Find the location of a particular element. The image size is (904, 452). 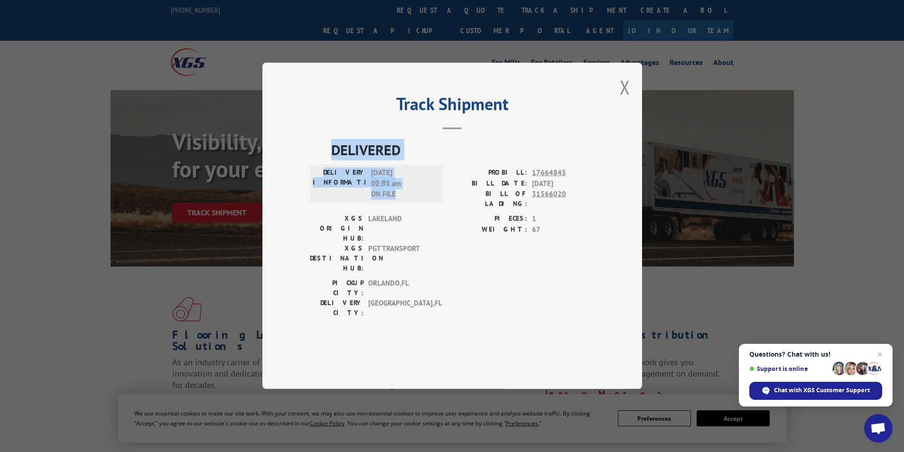

label: BILL OF LADING: is located at coordinates (490, 199).